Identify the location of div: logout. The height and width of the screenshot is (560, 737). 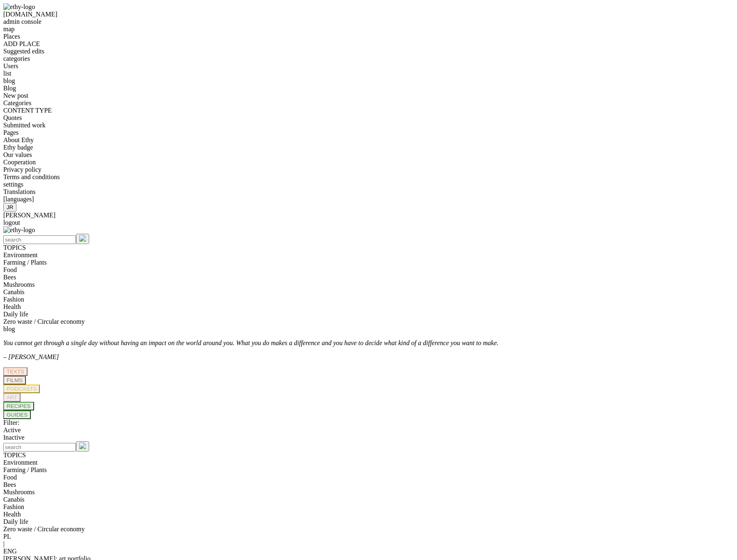
(369, 222).